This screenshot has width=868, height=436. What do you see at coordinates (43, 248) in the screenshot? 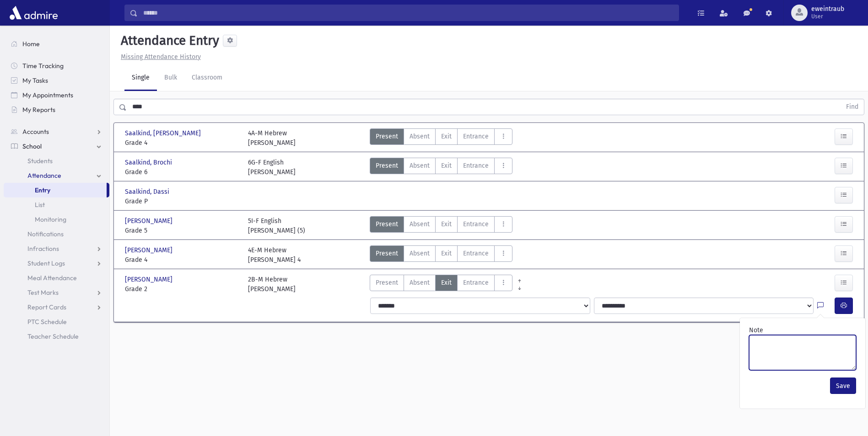
I see `span: Infractions` at bounding box center [43, 248].